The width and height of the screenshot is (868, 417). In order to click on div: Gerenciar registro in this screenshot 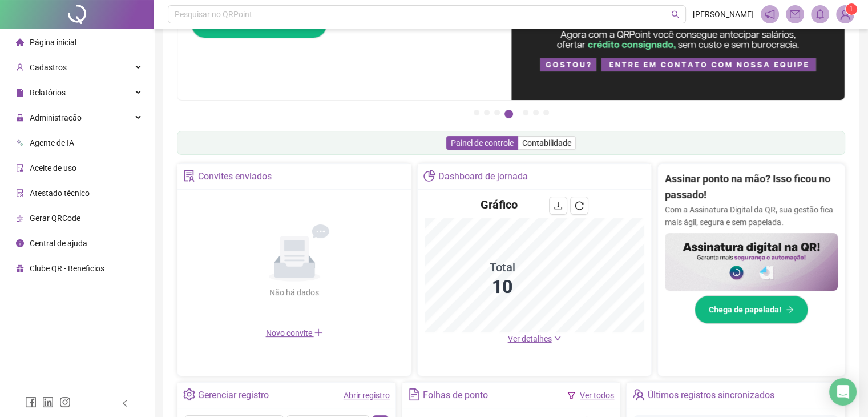, I will do `click(233, 395)`.